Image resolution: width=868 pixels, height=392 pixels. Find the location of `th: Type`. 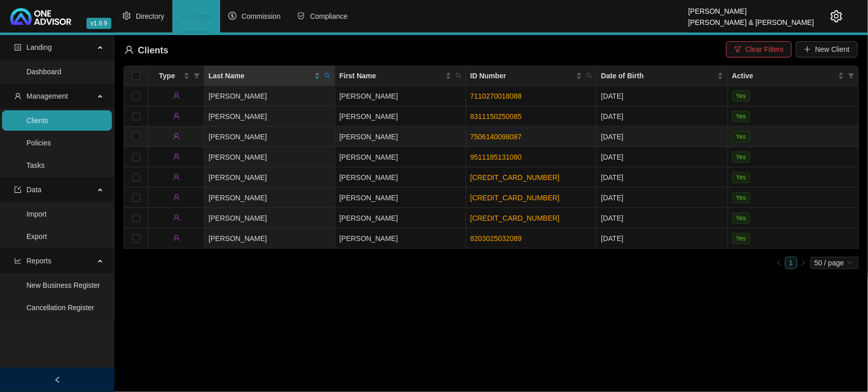

th: Type is located at coordinates (176, 76).